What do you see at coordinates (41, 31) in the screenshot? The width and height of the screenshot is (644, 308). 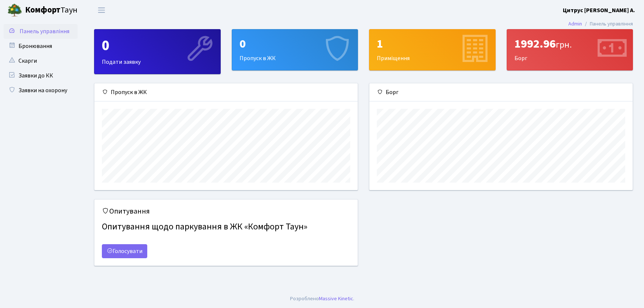 I see `a: Панель управління` at bounding box center [41, 31].